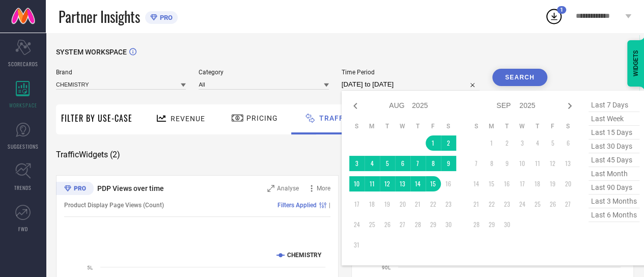 The width and height of the screenshot is (644, 277). What do you see at coordinates (262, 118) in the screenshot?
I see `span: Pricing` at bounding box center [262, 118].